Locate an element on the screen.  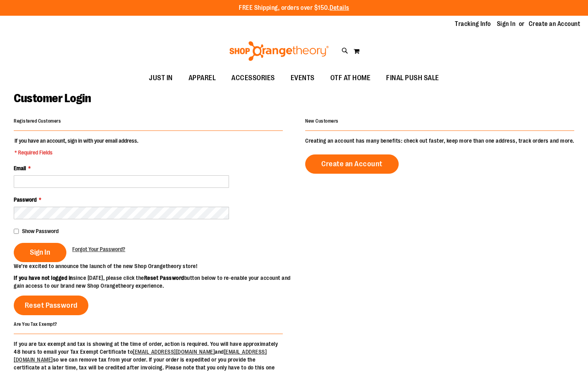
span: JUST IN is located at coordinates (161, 78).